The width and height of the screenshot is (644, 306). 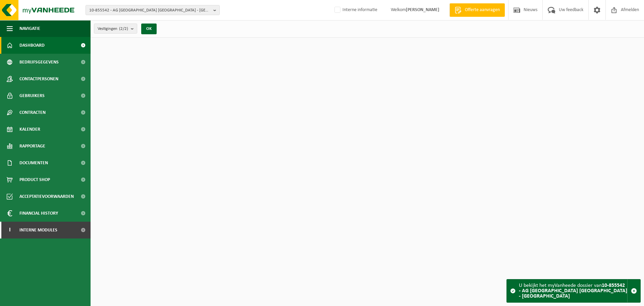 What do you see at coordinates (39, 79) in the screenshot?
I see `span: Contactpersonen` at bounding box center [39, 79].